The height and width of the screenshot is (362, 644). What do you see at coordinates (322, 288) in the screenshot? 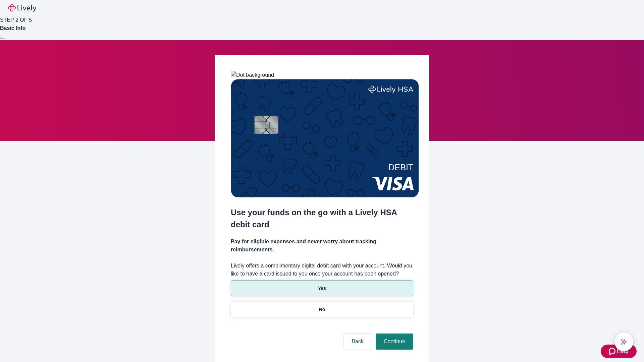
I see `p: Yes` at bounding box center [322, 288].